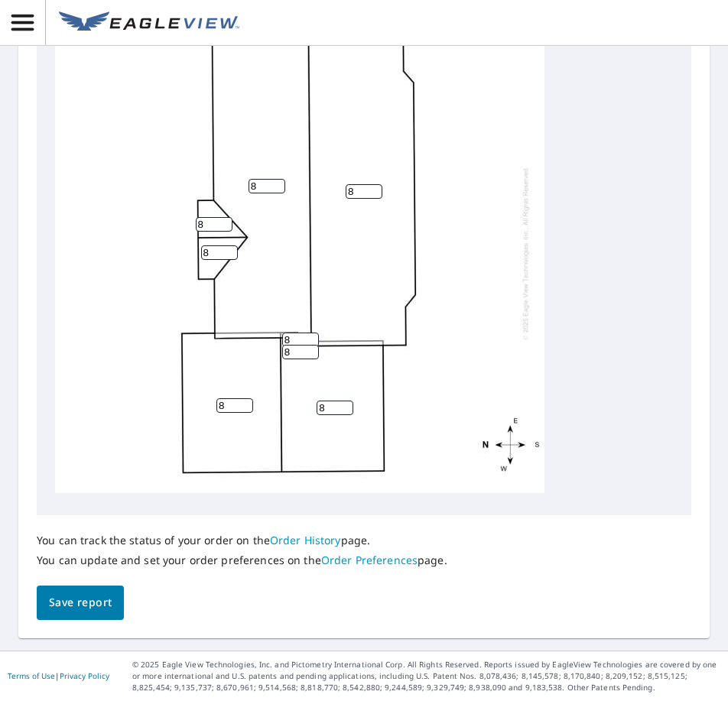 The image size is (728, 701). Describe the element at coordinates (241, 541) in the screenshot. I see `p: You can track the status of your order on the page.` at that location.